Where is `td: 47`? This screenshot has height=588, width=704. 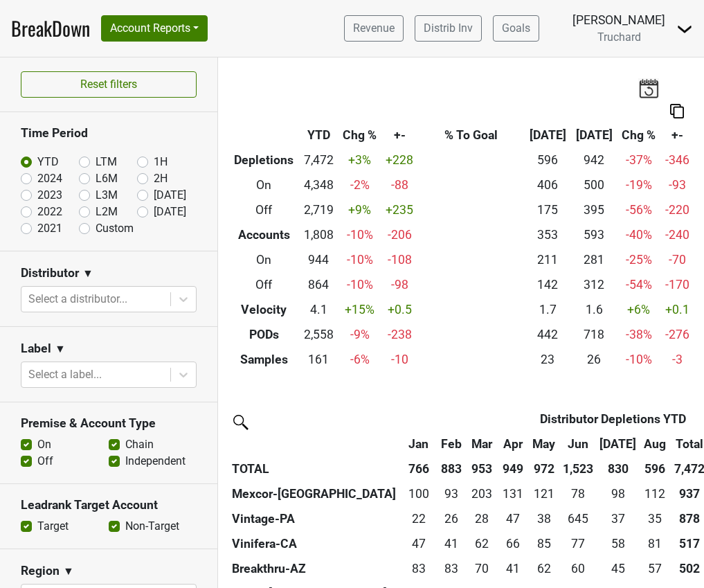 td: 47 is located at coordinates (419, 543).